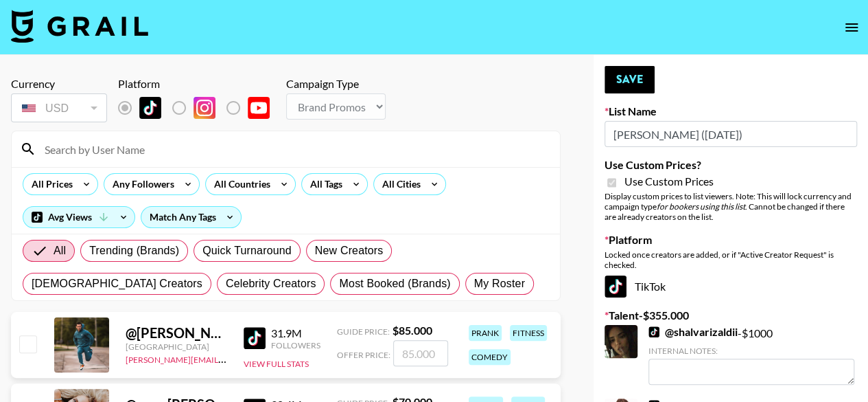 This screenshot has height=402, width=868. What do you see at coordinates (59, 251) in the screenshot?
I see `span: All` at bounding box center [59, 251].